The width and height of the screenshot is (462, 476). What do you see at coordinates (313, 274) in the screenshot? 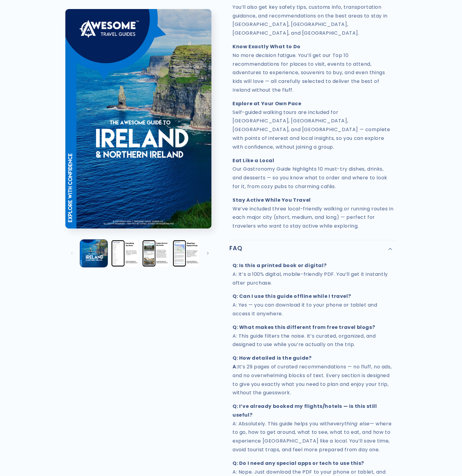
I see `p: A: It’s a 100% digital, mobile-friendly PDF. You’ll get it instantly after purchase.` at bounding box center [313, 274].